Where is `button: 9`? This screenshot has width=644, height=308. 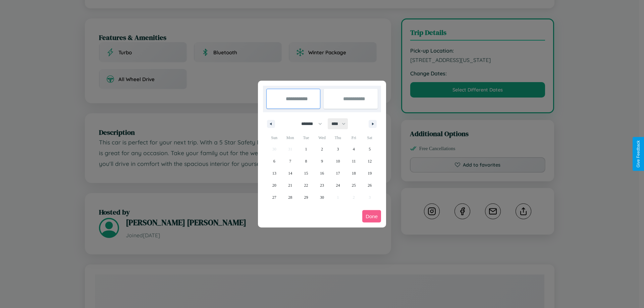 button: 9 is located at coordinates (321, 162).